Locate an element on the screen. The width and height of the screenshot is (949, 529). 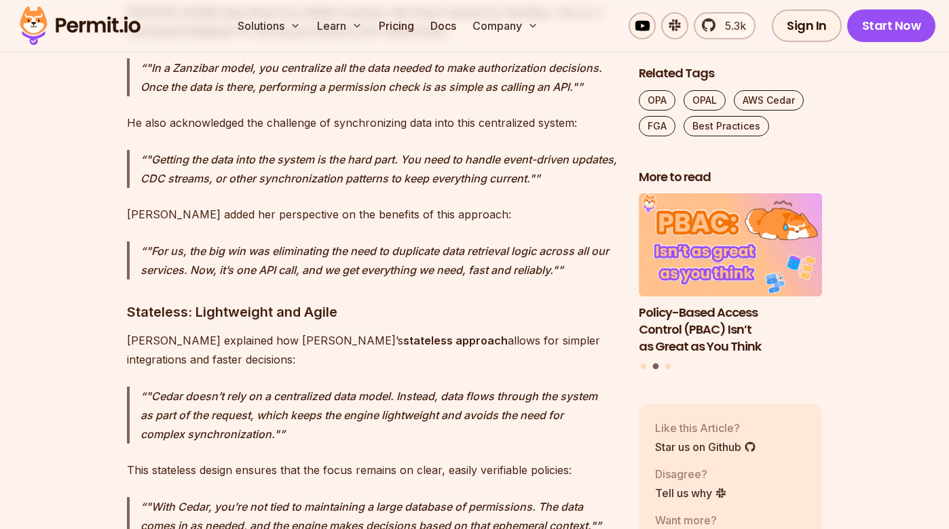
p: "Getting the data into the system is the hard part. You need to handle event-driven updates, CDC ... is located at coordinates (379, 169).